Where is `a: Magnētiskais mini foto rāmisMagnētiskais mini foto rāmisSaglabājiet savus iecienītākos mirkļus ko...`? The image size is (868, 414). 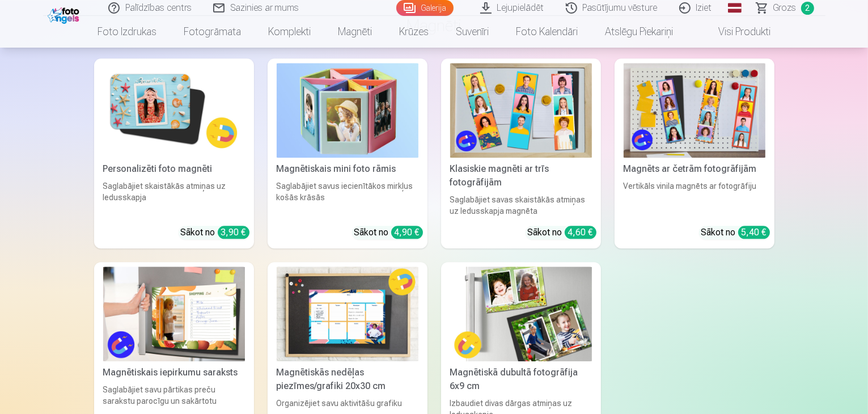
a: Magnētiskais mini foto rāmisMagnētiskais mini foto rāmisSaglabājiet savus iecienītākos mirkļus ko... is located at coordinates (348, 153).